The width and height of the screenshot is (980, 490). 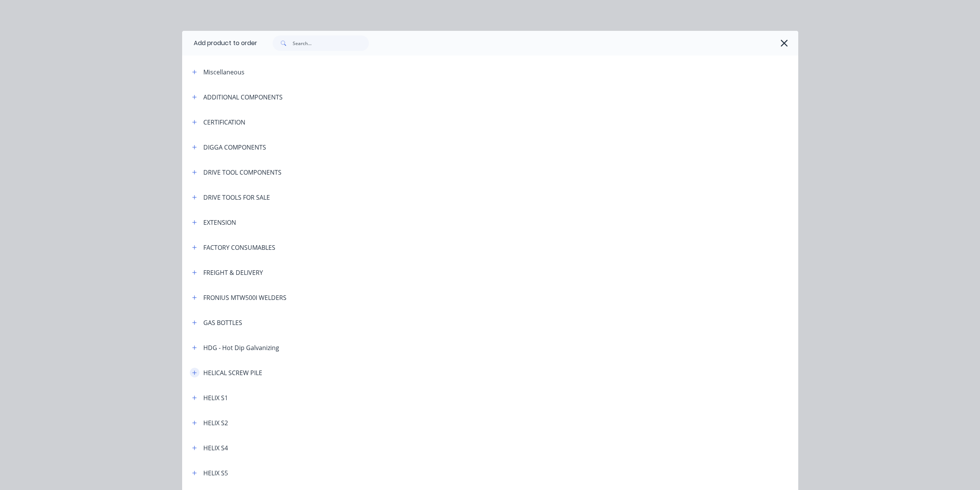 What do you see at coordinates (233, 372) in the screenshot?
I see `div: HELICAL SCREW PILE` at bounding box center [233, 372].